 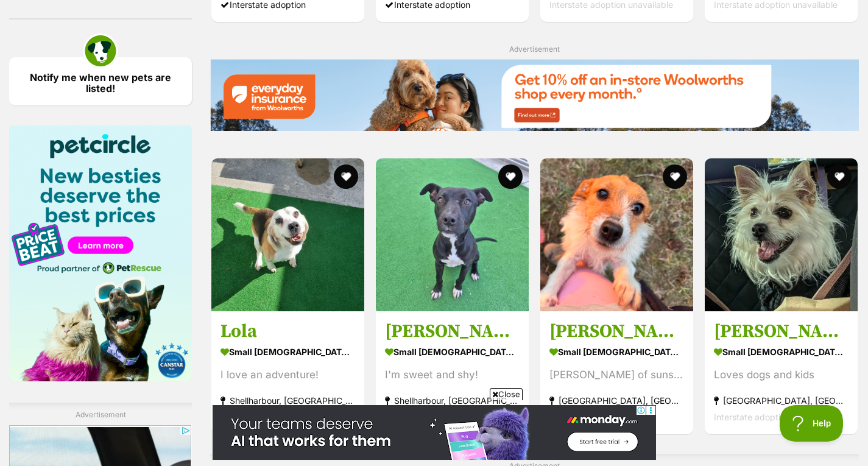 I want to click on img: Lucy - Maltese x Pomeranian Dog, so click(x=780, y=234).